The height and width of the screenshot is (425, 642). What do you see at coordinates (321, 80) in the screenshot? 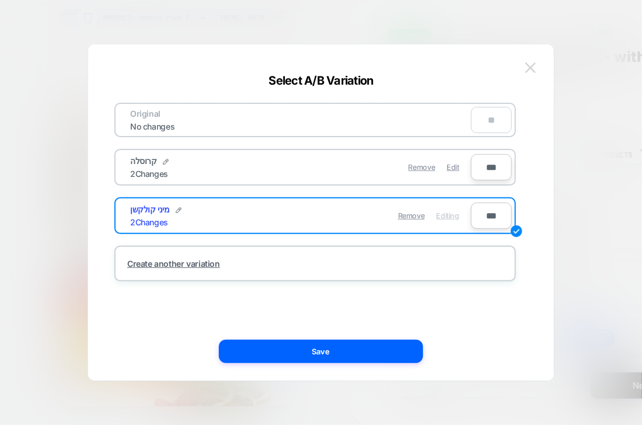
I see `div: Select A/B Variation` at bounding box center [321, 80].